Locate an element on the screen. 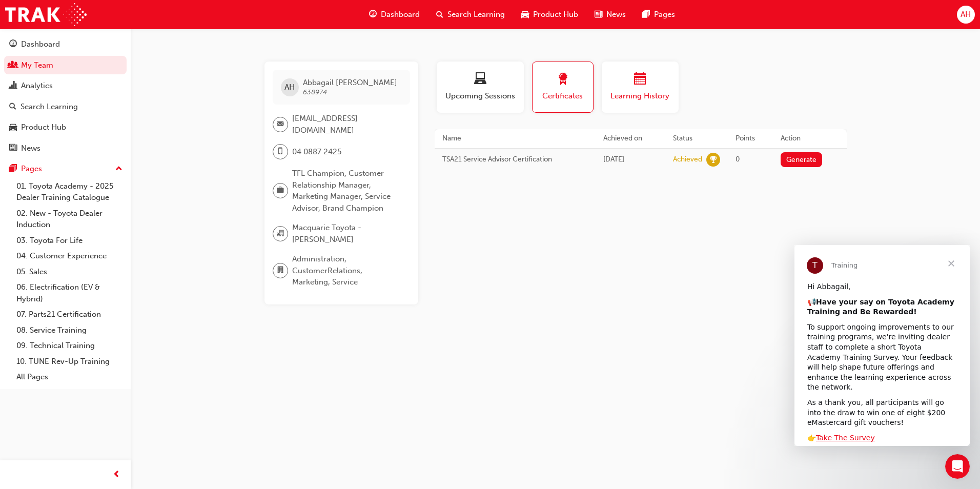 The image size is (980, 489). span: Dashboard is located at coordinates (401, 14).